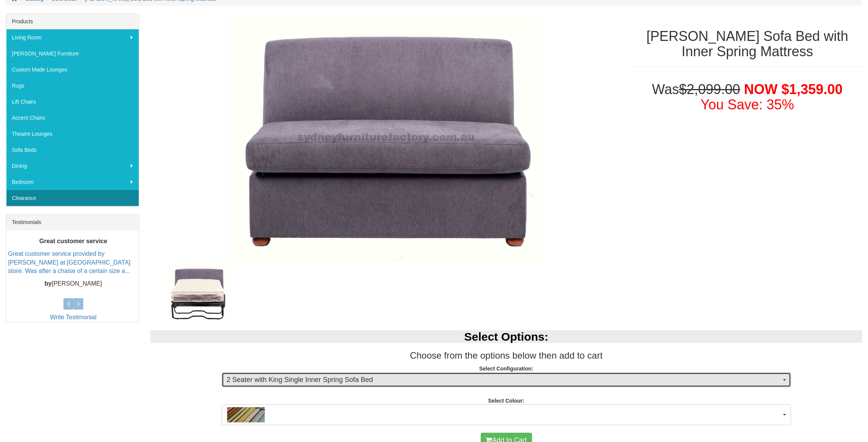 The height and width of the screenshot is (442, 868). I want to click on b: Great customer service, so click(73, 241).